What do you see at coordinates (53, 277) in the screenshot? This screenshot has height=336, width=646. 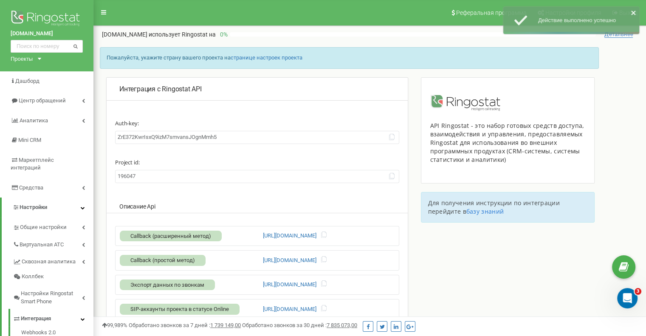 I see `a: Коллбек` at bounding box center [53, 277].